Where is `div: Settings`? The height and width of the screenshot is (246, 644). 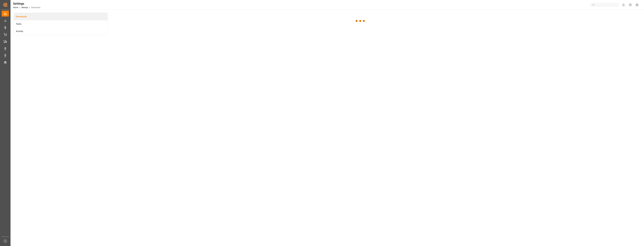 div: Settings is located at coordinates (27, 3).